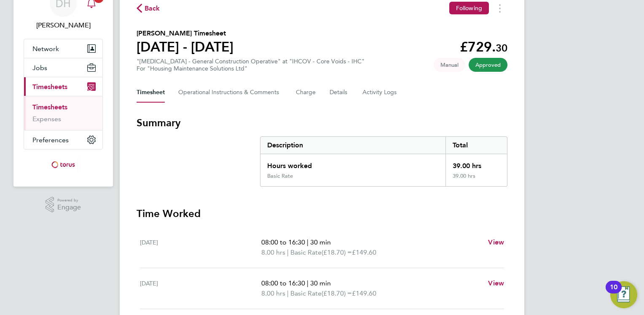 The image size is (644, 315). Describe the element at coordinates (45, 49) in the screenshot. I see `span: Network` at that location.